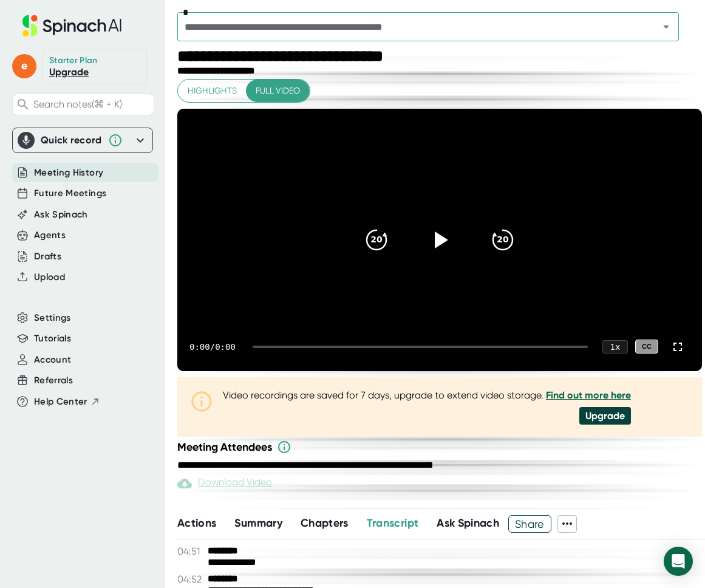 The image size is (705, 588). Describe the element at coordinates (47, 256) in the screenshot. I see `button: Drafts` at that location.